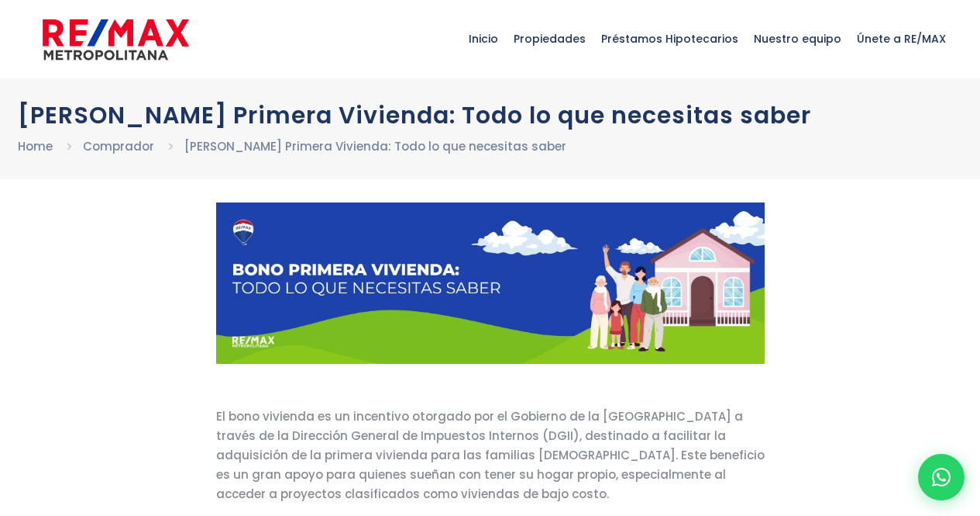 Image resolution: width=980 pixels, height=516 pixels. What do you see at coordinates (118, 146) in the screenshot?
I see `a: Comprador` at bounding box center [118, 146].